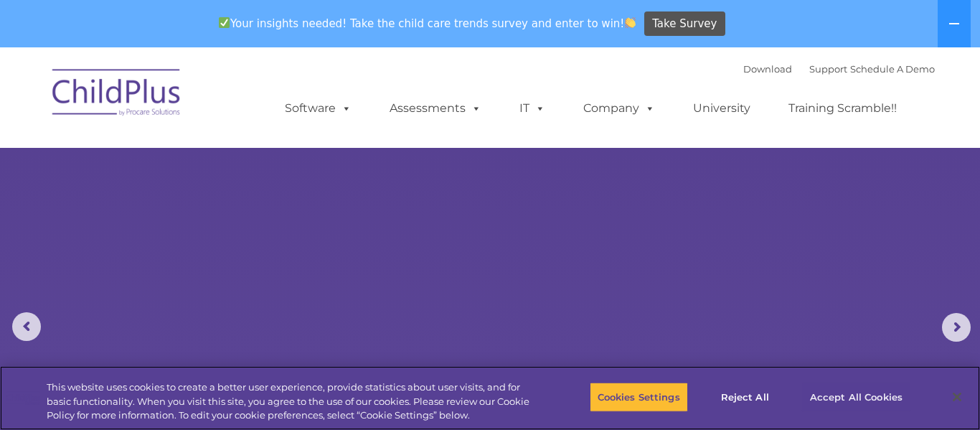  I want to click on a: Support, so click(828, 69).